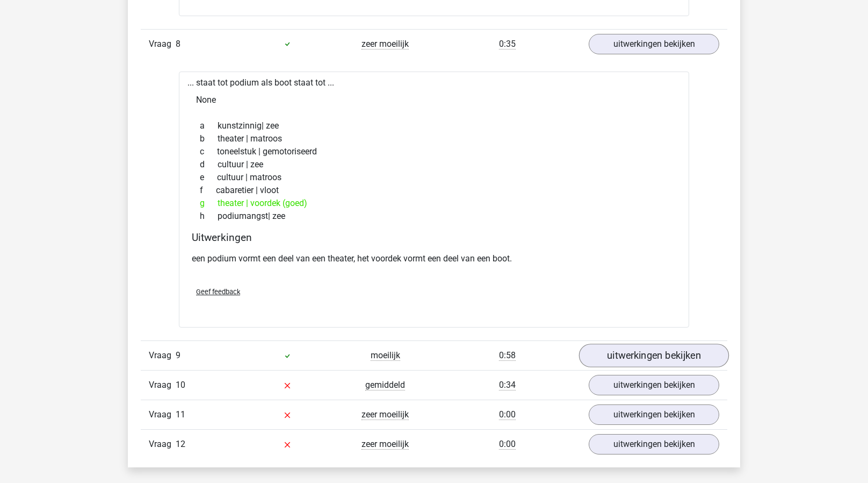 The width and height of the screenshot is (868, 483). I want to click on div: cultuur | matroos, so click(434, 178).